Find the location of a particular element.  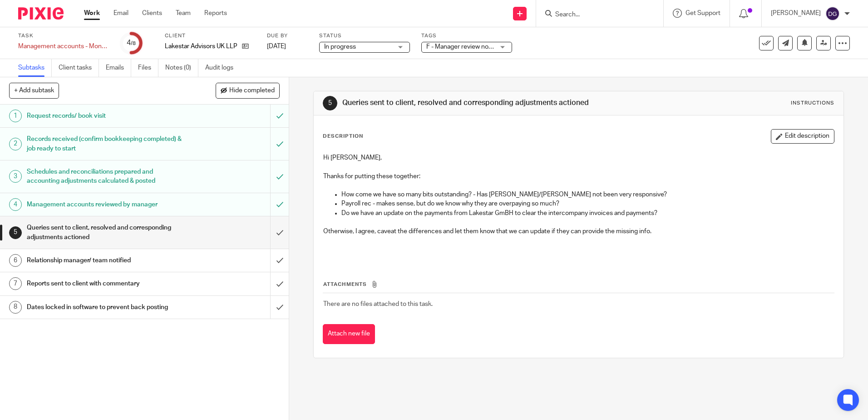

button: Attach new file is located at coordinates (348, 334).